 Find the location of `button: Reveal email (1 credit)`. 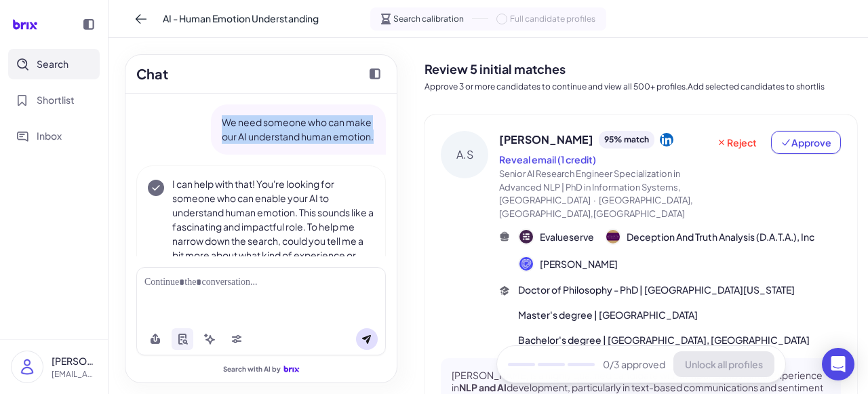

button: Reveal email (1 credit) is located at coordinates (547, 159).